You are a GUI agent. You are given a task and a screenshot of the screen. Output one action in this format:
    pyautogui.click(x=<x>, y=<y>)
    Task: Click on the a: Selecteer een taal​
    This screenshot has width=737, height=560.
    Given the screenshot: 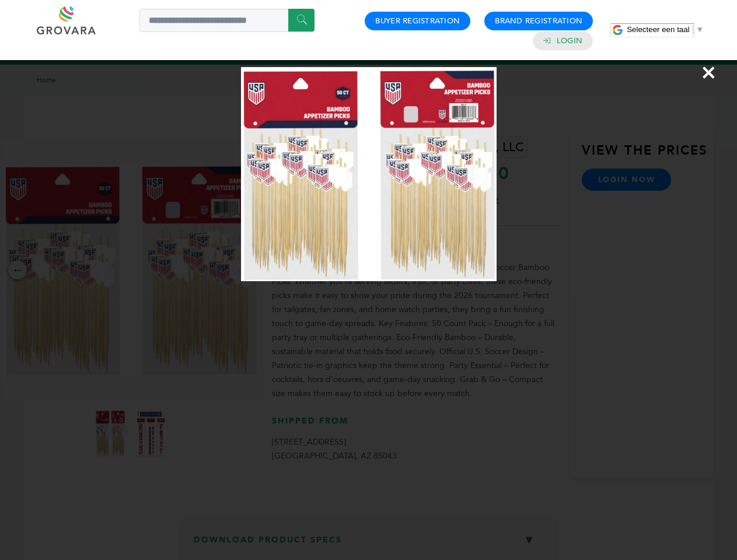 What is the action you would take?
    pyautogui.click(x=666, y=29)
    